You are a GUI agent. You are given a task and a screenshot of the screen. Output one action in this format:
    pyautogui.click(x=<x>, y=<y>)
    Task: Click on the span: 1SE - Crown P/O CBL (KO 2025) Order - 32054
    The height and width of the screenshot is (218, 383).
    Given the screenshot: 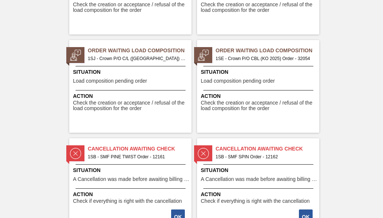 What is the action you would take?
    pyautogui.click(x=264, y=58)
    